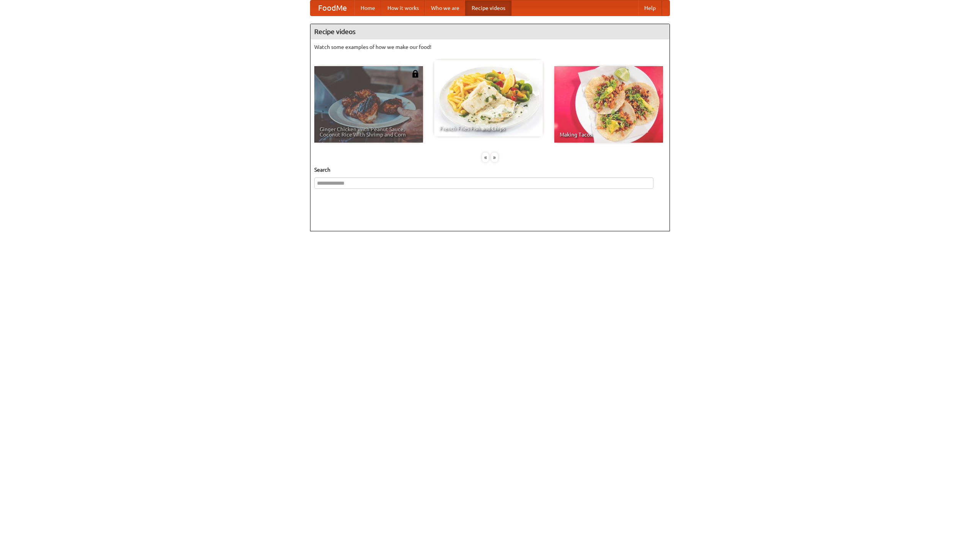  Describe the element at coordinates (332, 8) in the screenshot. I see `a: FoodMe` at that location.